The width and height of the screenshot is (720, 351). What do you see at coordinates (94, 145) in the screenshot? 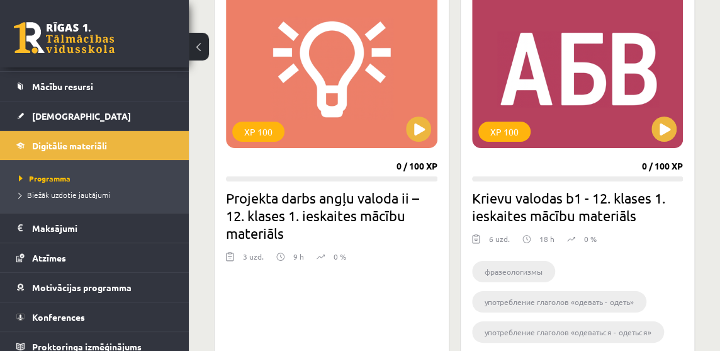
I see `a: Digitālie materiāli` at bounding box center [94, 145].